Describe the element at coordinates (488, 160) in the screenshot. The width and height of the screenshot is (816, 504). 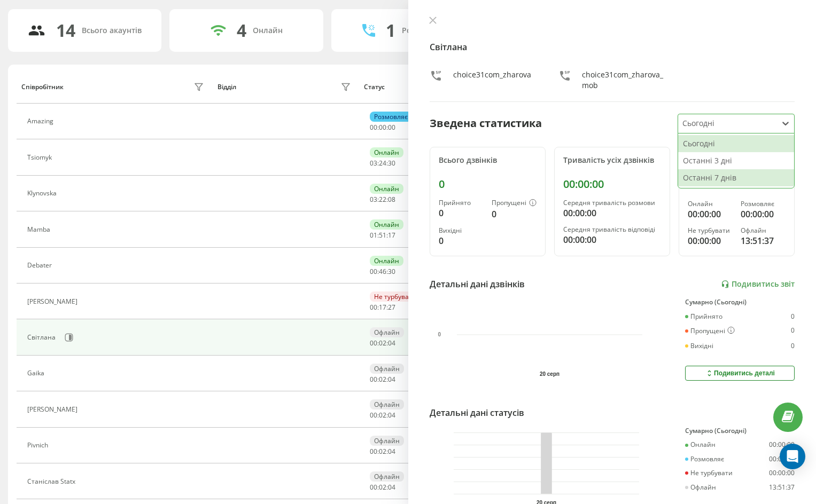
I see `div: Всього дзвінків` at that location.